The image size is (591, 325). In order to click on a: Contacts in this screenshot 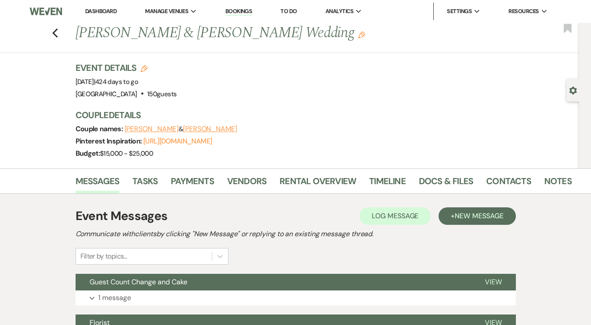, I will do `click(509, 183)`.